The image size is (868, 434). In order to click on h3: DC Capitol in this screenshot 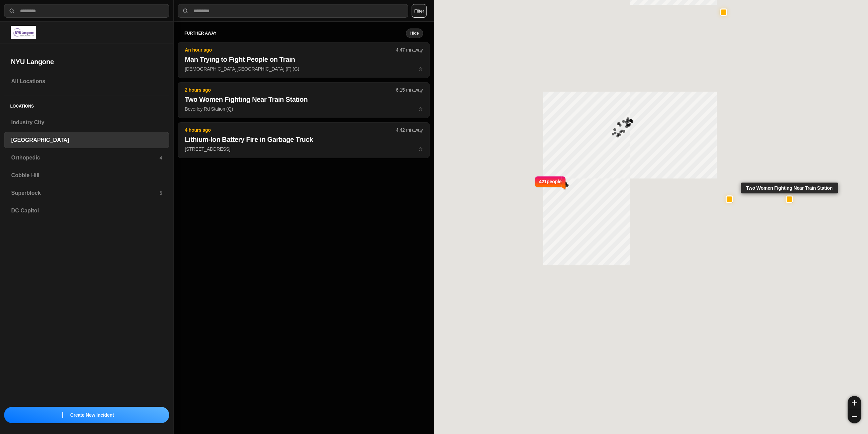, I will do `click(86, 210)`.